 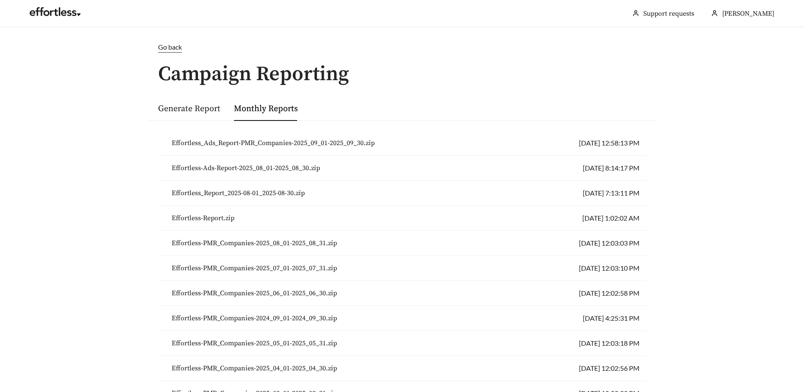 What do you see at coordinates (254, 243) in the screenshot?
I see `span: Effortless-PMR_Companies-2025_08_01-2025_08_31.zip` at bounding box center [254, 243].